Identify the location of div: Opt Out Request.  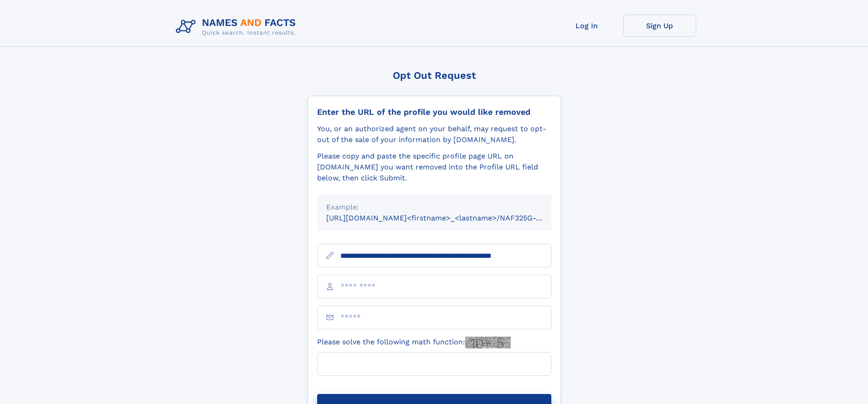
(434, 75).